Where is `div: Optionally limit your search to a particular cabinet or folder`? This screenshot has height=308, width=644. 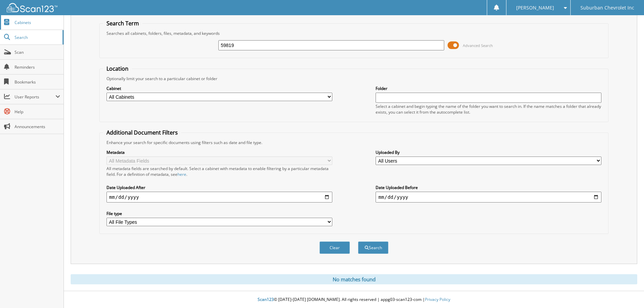
div: Optionally limit your search to a particular cabinet or folder is located at coordinates (354, 79).